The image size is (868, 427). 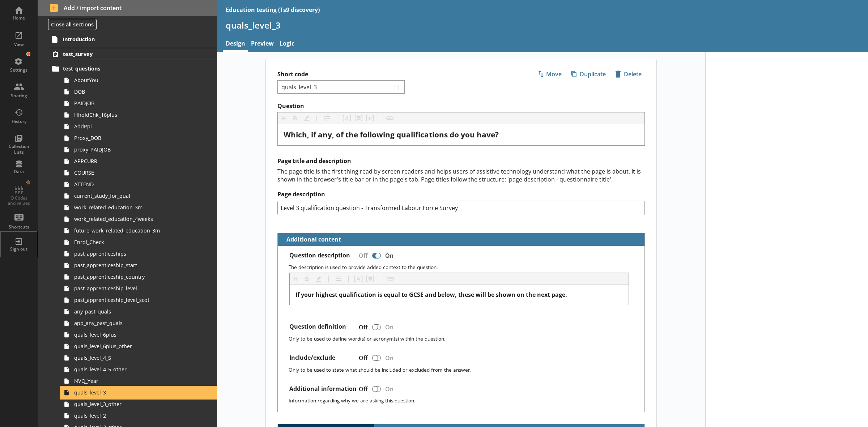 What do you see at coordinates (139, 149) in the screenshot?
I see `a: proxy_PAIDJOB` at bounding box center [139, 149].